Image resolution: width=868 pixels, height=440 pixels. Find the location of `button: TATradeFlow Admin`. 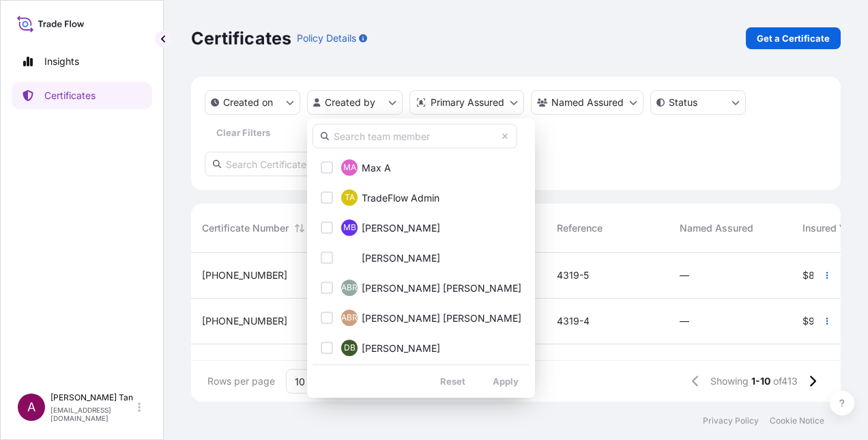

button: TATradeFlow Admin is located at coordinates (421, 198).